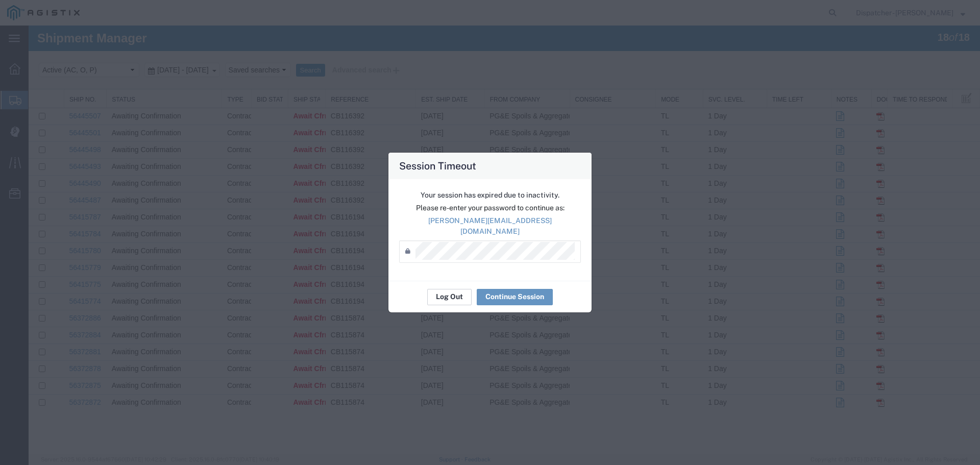  What do you see at coordinates (584, 73) in the screenshot?
I see `th: Consignee` at bounding box center [584, 73].